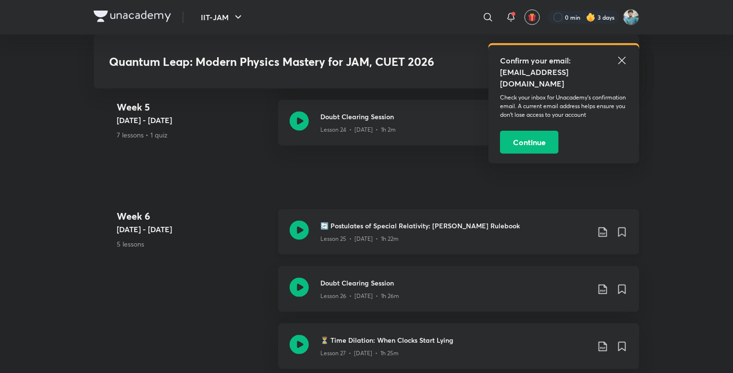  I want to click on h4: Week 5, so click(194, 107).